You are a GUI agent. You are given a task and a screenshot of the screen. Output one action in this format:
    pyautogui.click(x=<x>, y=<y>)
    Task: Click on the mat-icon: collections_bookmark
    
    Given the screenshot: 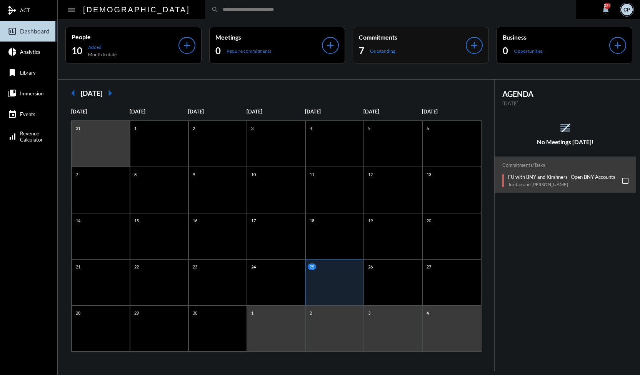 What is the action you would take?
    pyautogui.click(x=12, y=93)
    